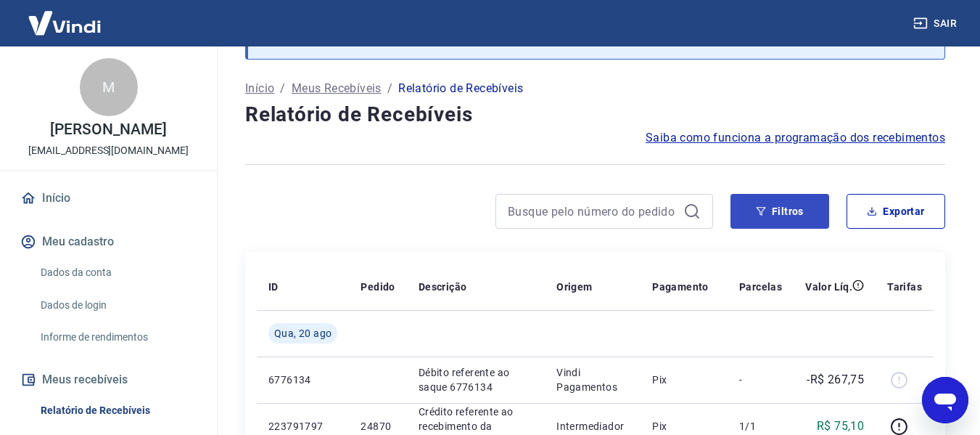  What do you see at coordinates (303, 379) in the screenshot?
I see `p: 6776134` at bounding box center [303, 379].